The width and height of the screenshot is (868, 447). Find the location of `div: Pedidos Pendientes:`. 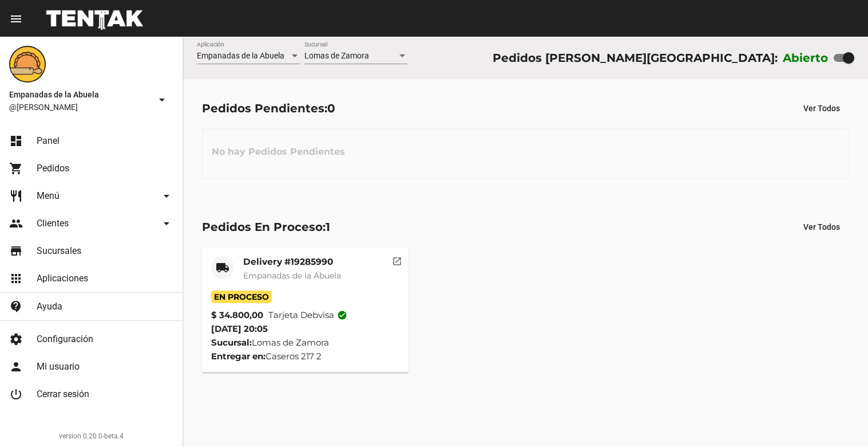

div: Pedidos Pendientes: is located at coordinates (268, 108).